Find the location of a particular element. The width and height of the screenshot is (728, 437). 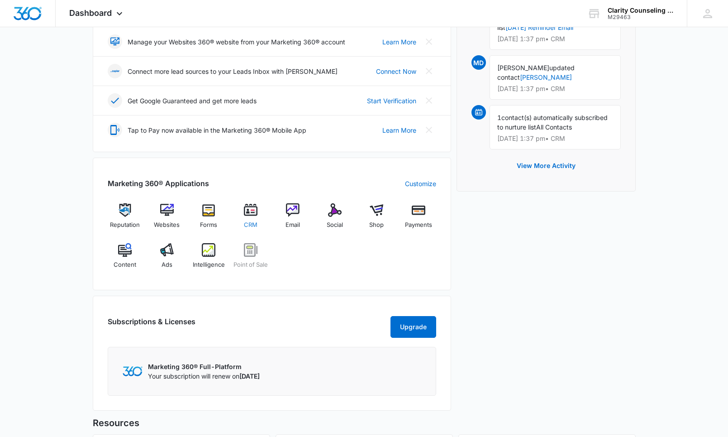

span: Forms is located at coordinates (209, 225).